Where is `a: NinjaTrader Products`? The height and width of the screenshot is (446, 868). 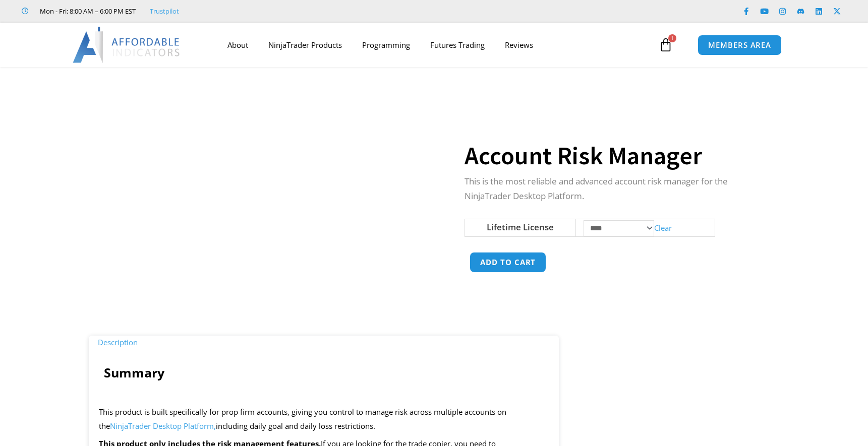
a: NinjaTrader Products is located at coordinates (305, 45).